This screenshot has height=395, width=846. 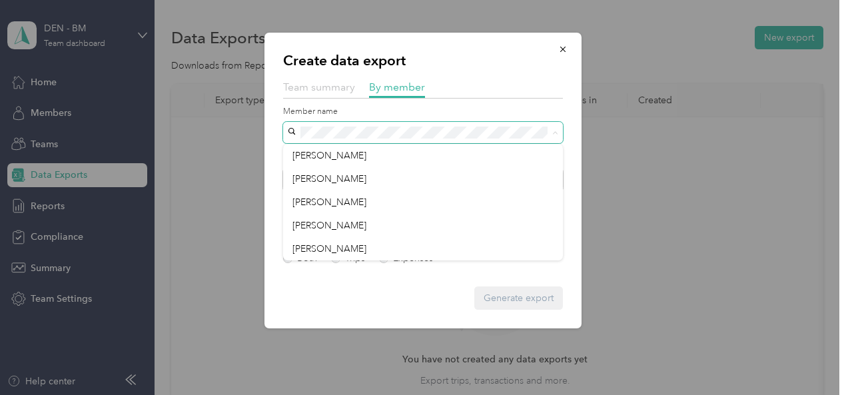 What do you see at coordinates (397, 87) in the screenshot?
I see `span: By member` at bounding box center [397, 87].